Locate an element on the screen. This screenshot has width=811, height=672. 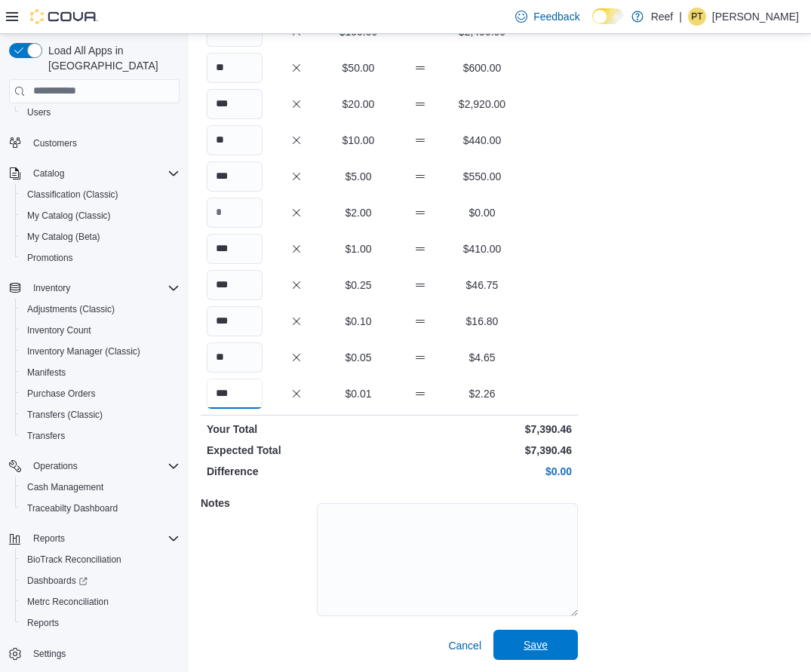
button: BioTrack Reconciliation is located at coordinates (101, 560).